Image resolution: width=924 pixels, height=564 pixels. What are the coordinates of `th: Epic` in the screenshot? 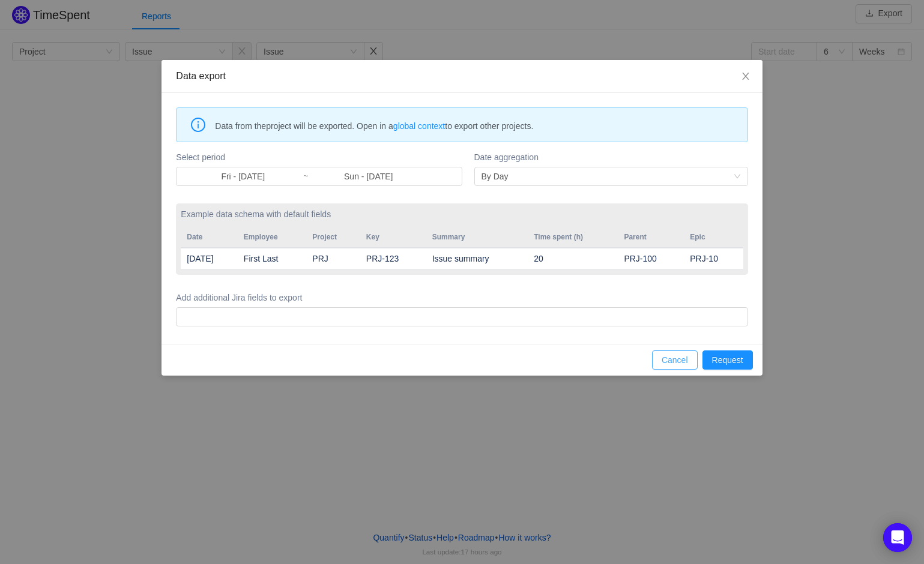 It's located at (713, 237).